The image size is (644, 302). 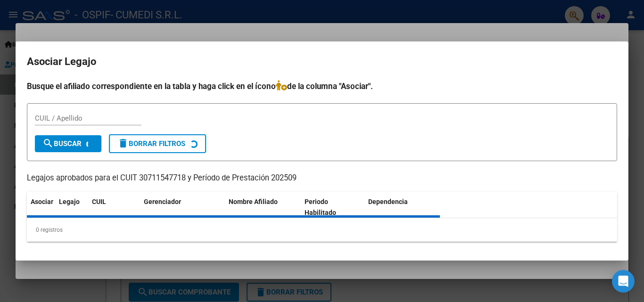 What do you see at coordinates (253, 202) in the screenshot?
I see `span: Nombre Afiliado` at bounding box center [253, 202].